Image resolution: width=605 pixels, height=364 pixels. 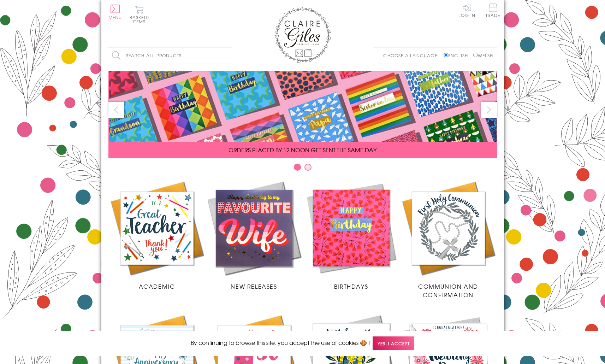 I want to click on a: Birthdays, so click(x=351, y=235).